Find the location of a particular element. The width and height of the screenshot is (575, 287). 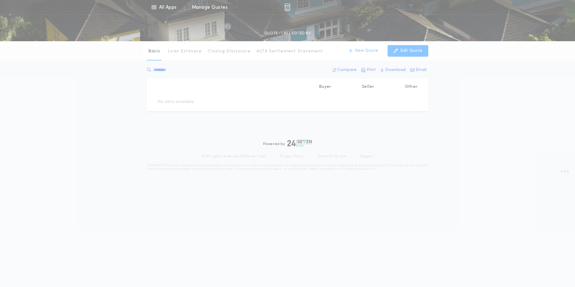

p: © All rights reserved. 24|Seven Fees is located at coordinates (234, 156).